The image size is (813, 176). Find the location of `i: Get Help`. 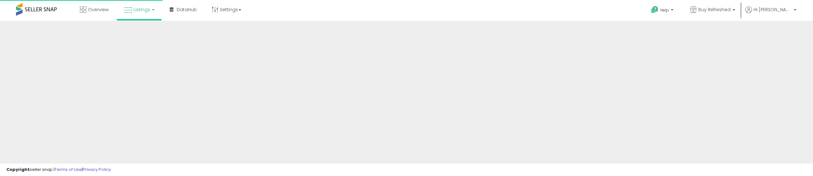

i: Get Help is located at coordinates (655, 10).